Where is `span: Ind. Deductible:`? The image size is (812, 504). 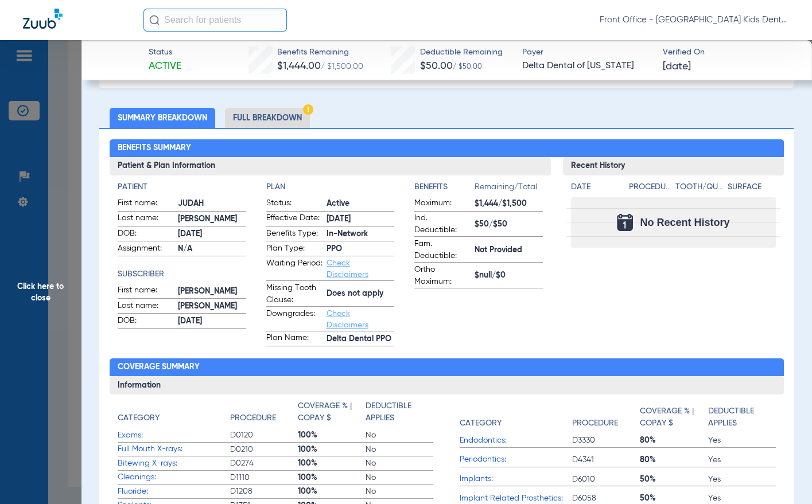
span: Ind. Deductible: is located at coordinates (442, 225).